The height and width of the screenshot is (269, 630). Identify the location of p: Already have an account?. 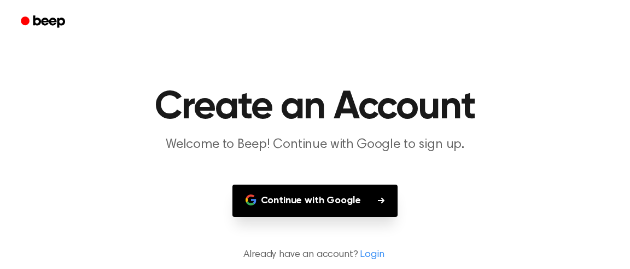
(315, 254).